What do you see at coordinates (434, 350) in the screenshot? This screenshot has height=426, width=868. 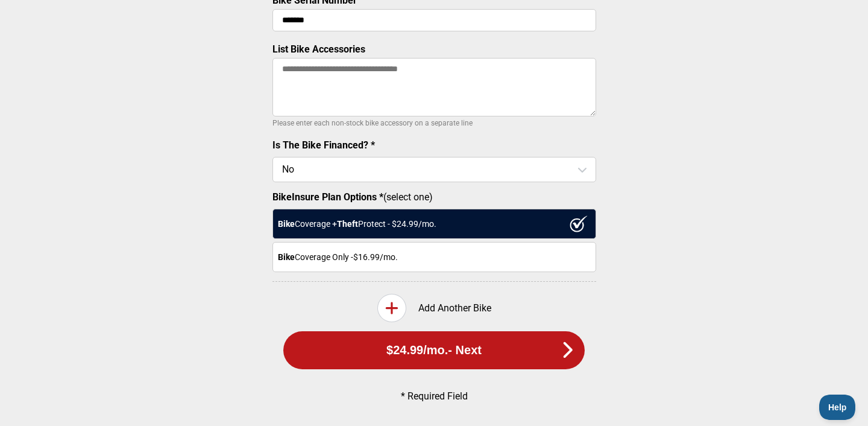 I see `button: $24.99/mo.- Next` at bounding box center [434, 350].